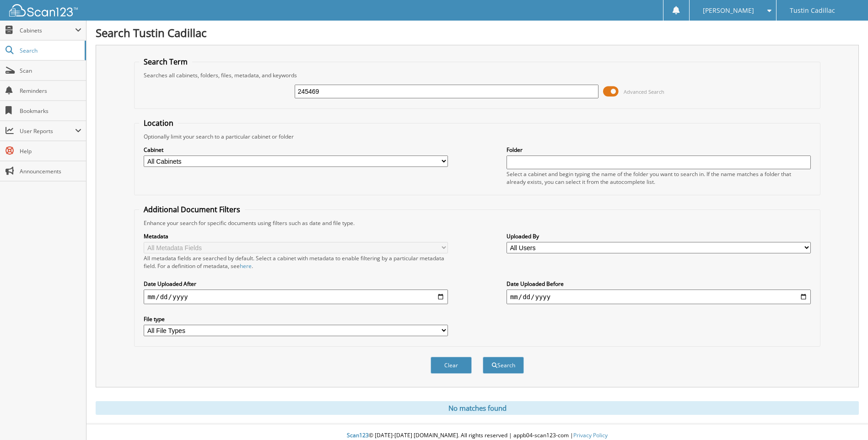  What do you see at coordinates (165, 62) in the screenshot?
I see `legend: Search Term` at bounding box center [165, 62].